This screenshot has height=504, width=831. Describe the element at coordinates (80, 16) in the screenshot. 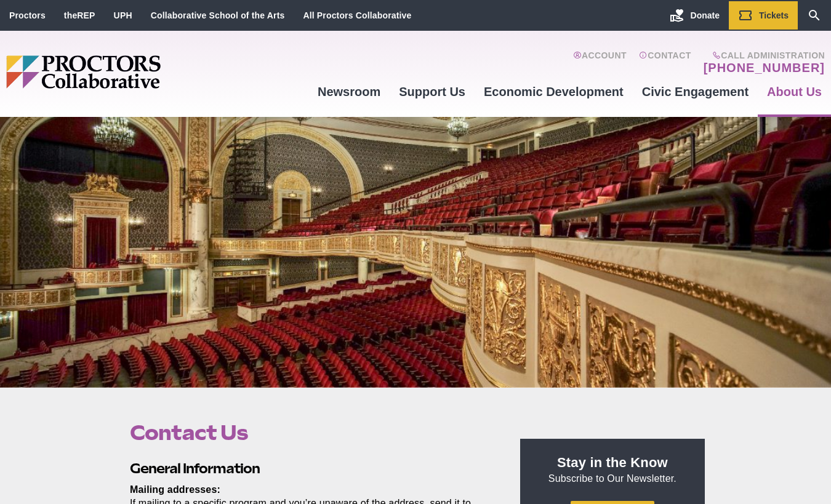

I see `a: theREP` at that location.